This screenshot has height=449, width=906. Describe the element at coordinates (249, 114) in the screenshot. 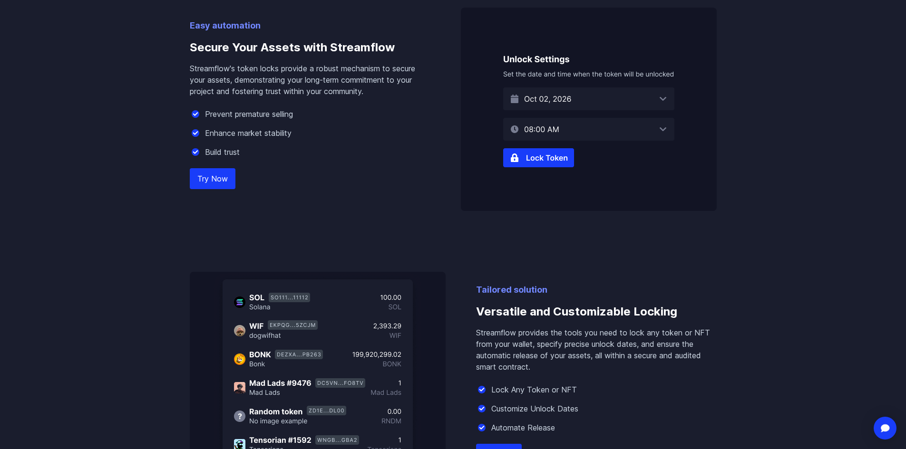

I see `p: Prevent premature selling` at that location.